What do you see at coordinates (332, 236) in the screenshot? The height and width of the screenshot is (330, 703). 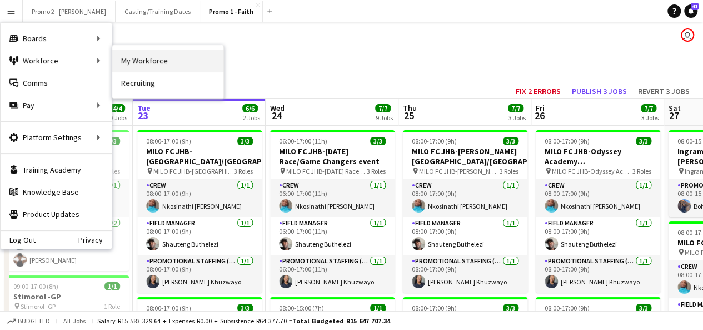 I see `app-card-role: Field Manager1/106:00-17:00 (11h)Shauteng Buthelezi` at bounding box center [332, 236].